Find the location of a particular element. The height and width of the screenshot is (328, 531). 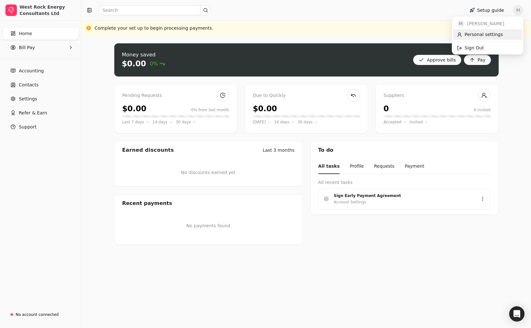

span: Settings is located at coordinates (28, 99).